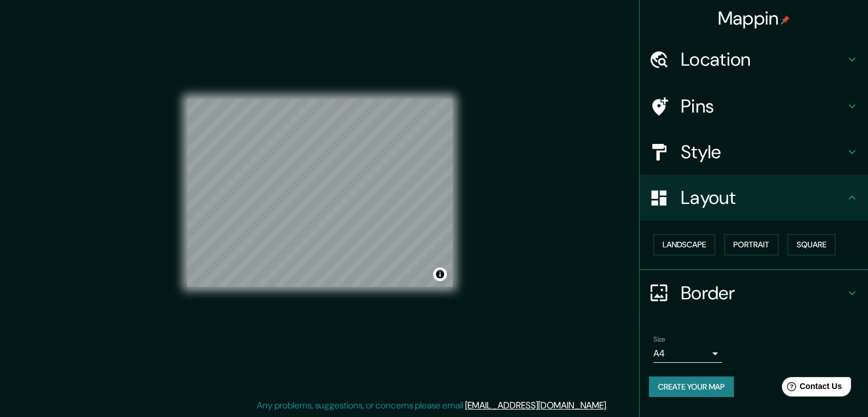 This screenshot has width=868, height=417. Describe the element at coordinates (440, 274) in the screenshot. I see `button: Toggle attribution` at that location.